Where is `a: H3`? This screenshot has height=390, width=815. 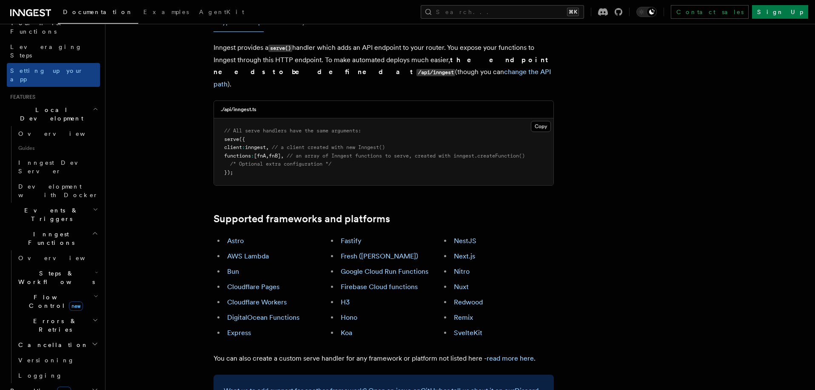
a: H3 is located at coordinates (345, 302).